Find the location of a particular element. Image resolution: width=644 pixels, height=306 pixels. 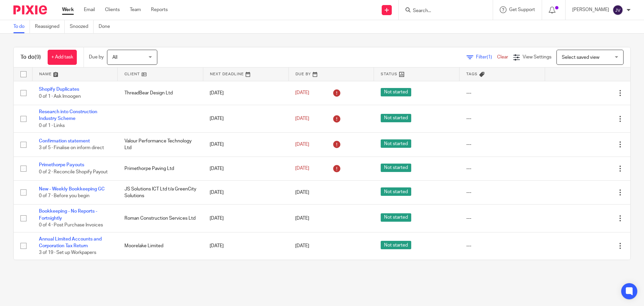

a: Confirmation statement is located at coordinates (65, 141).